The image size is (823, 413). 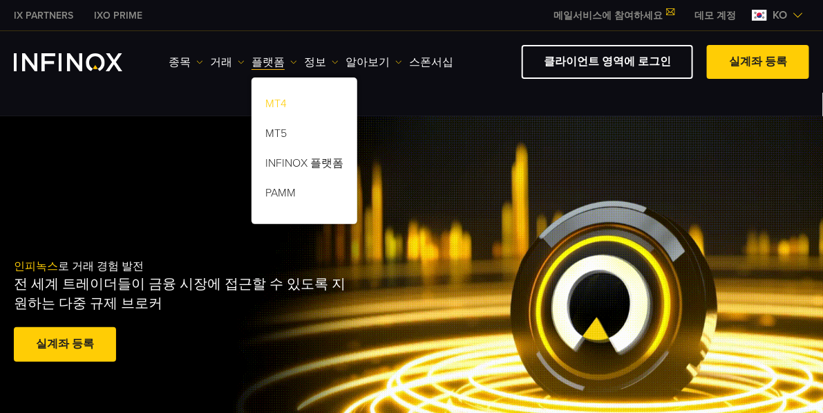 I want to click on a: MT5, so click(x=304, y=135).